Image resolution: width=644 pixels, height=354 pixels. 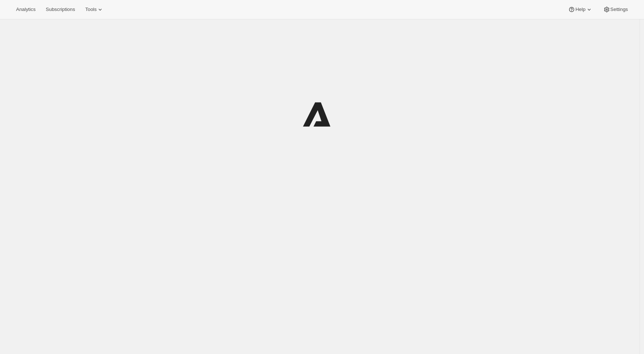 What do you see at coordinates (95, 10) in the screenshot?
I see `button: Tools` at bounding box center [95, 10].